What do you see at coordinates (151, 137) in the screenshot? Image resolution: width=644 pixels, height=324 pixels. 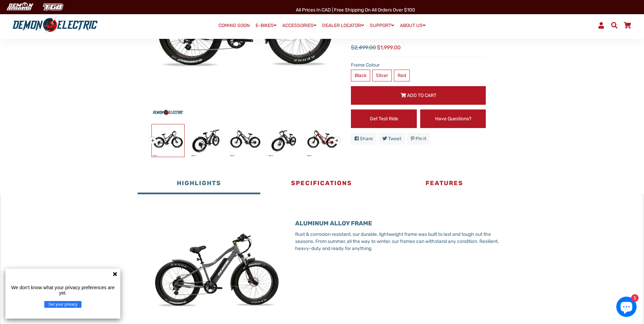 I see `button: Previous` at bounding box center [151, 137].